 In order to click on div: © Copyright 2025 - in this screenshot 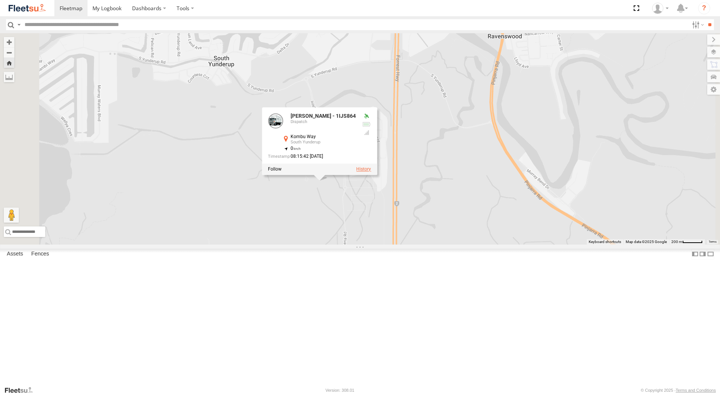, I will do `click(678, 390)`.